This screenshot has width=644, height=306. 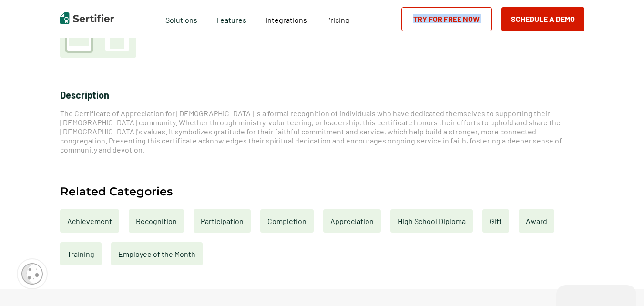 I want to click on div: Appreciation, so click(x=352, y=221).